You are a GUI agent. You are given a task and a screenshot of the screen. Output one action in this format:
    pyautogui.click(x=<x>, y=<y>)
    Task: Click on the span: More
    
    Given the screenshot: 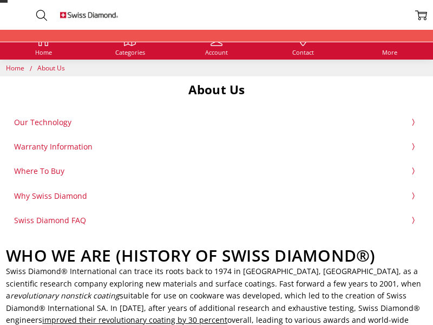 What is the action you would take?
    pyautogui.click(x=390, y=52)
    